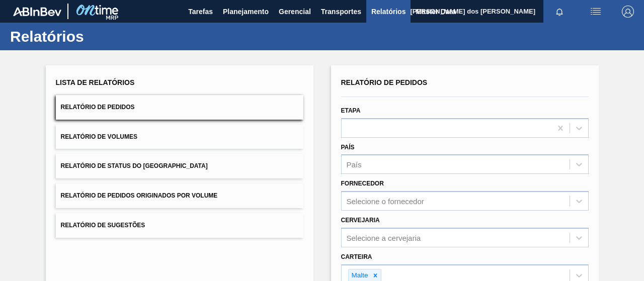  Describe the element at coordinates (360, 220) in the screenshot. I see `label: Cervejaria` at that location.